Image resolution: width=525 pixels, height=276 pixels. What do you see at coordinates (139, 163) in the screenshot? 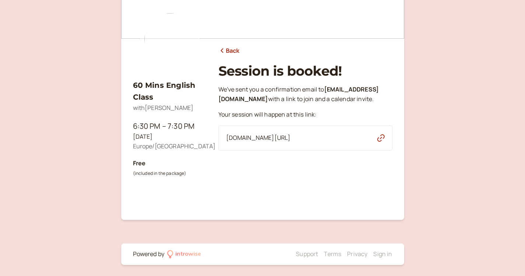
I see `b: Free` at bounding box center [139, 163].